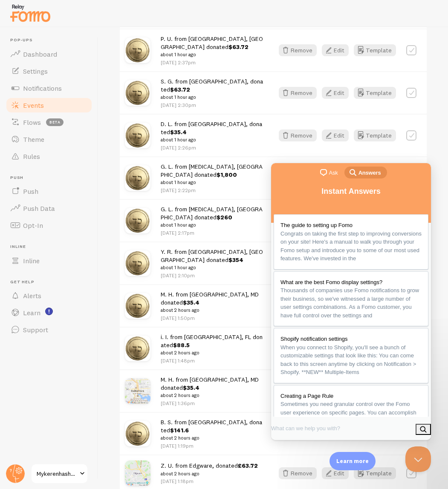  I want to click on span: Settings, so click(36, 71).